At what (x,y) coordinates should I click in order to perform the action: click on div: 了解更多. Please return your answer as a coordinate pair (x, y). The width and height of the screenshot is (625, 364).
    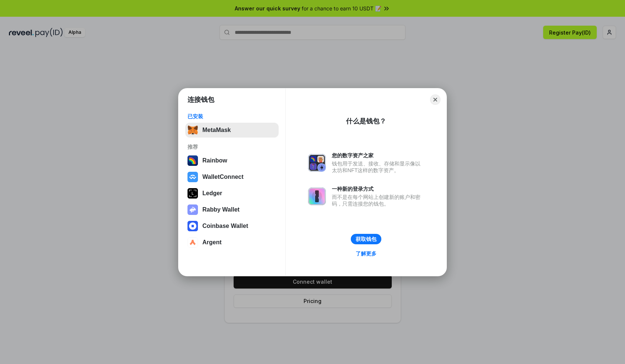
    Looking at the image, I should click on (366, 254).